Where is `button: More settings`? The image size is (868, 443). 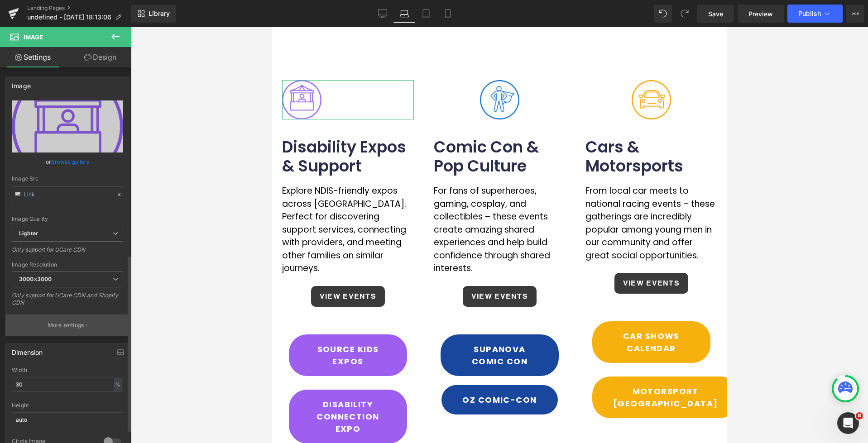
button: More settings is located at coordinates (68, 325).